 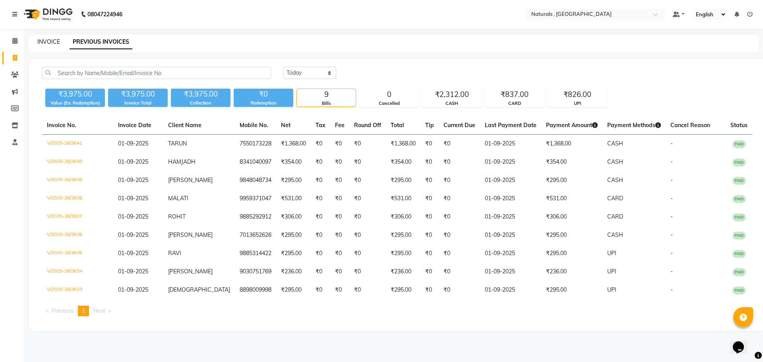 I want to click on span: Round Off, so click(x=368, y=125).